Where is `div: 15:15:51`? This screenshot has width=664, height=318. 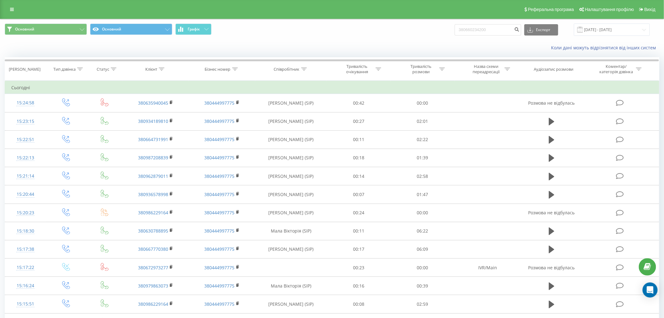
div: 15:15:51 is located at coordinates (25, 304).